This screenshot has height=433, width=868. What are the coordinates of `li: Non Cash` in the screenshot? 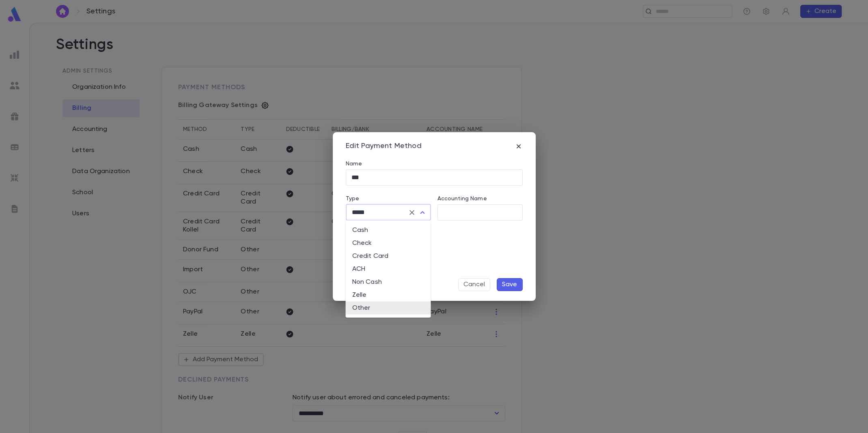 It's located at (388, 282).